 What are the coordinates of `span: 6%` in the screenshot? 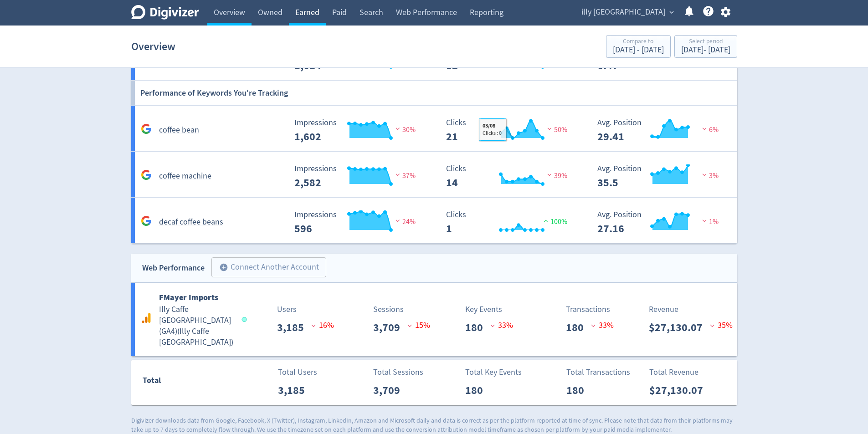 It's located at (709, 130).